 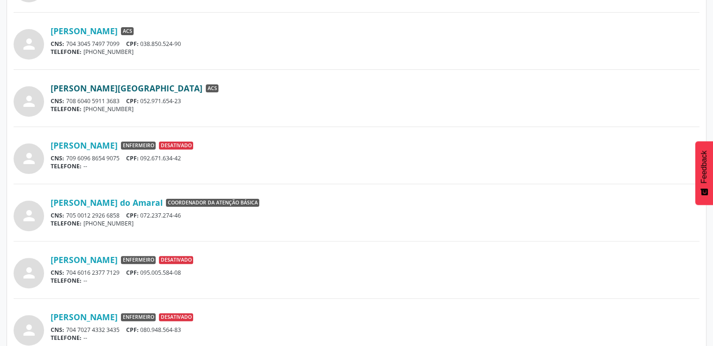 I want to click on button: Feedback - Mostrar pesquisa, so click(x=704, y=173).